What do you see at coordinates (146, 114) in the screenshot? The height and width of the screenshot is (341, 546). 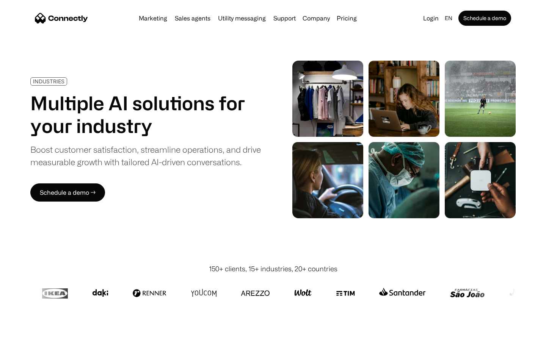 I see `h1: Multiple AI solutions for your industry` at bounding box center [146, 114].